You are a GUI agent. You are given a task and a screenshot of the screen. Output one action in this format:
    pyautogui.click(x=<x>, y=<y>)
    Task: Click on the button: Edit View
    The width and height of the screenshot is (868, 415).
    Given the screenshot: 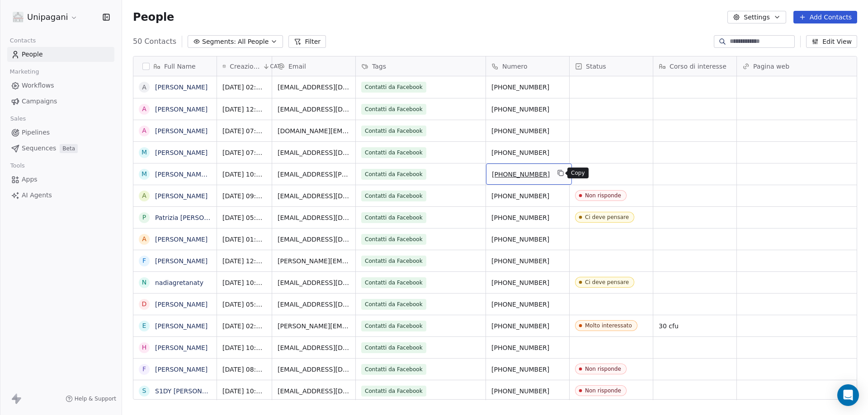 What is the action you would take?
    pyautogui.click(x=832, y=41)
    